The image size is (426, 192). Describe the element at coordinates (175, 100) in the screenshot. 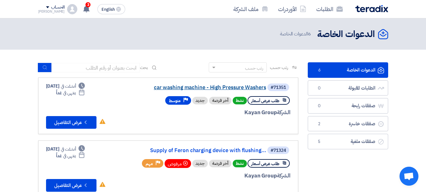

I see `span: متوسط` at that location.